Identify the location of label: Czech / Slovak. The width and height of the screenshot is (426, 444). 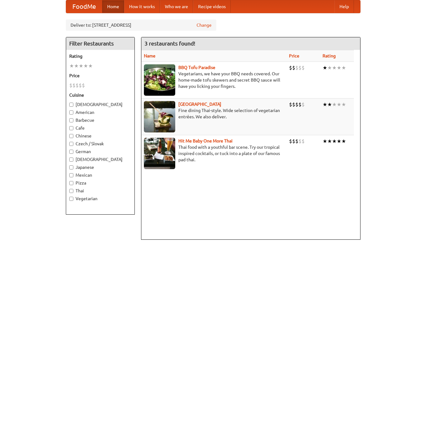
(100, 144).